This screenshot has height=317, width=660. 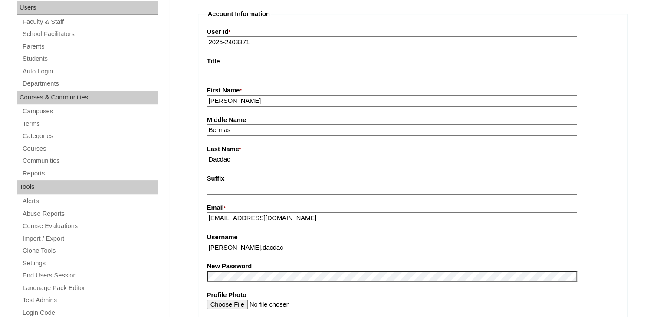 I want to click on a: Categories, so click(x=90, y=136).